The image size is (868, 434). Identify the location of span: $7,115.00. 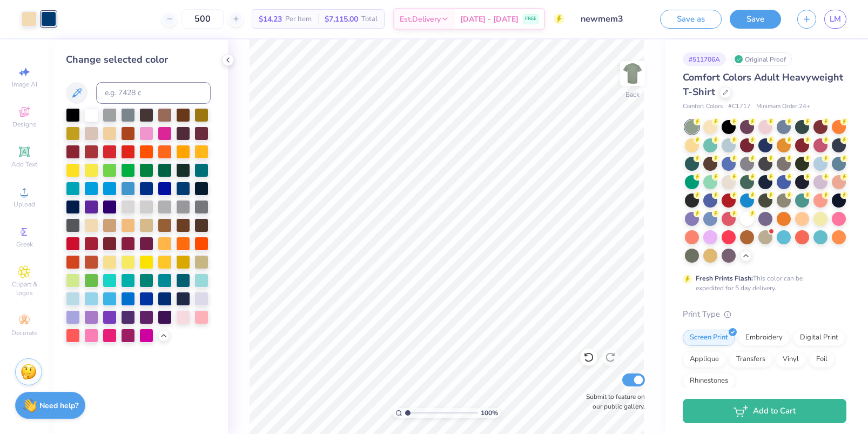
(341, 19).